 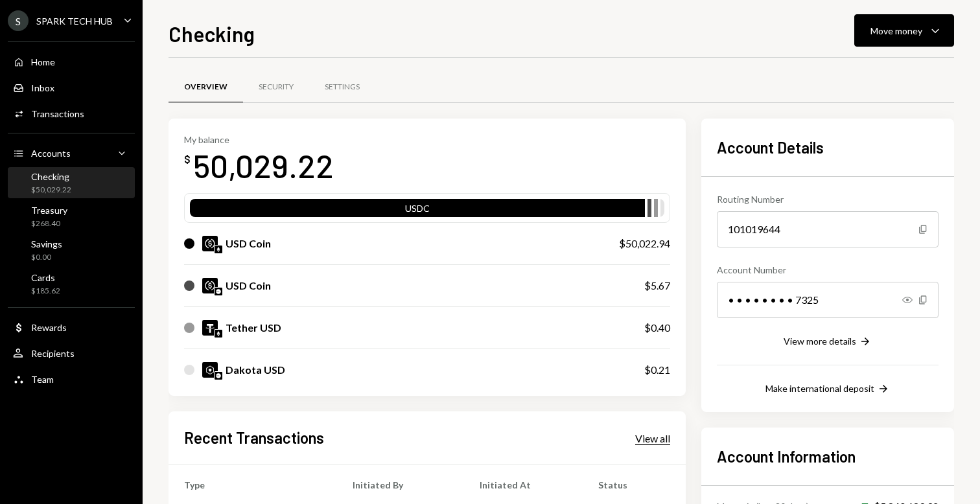 I want to click on div: Move money, so click(x=897, y=30).